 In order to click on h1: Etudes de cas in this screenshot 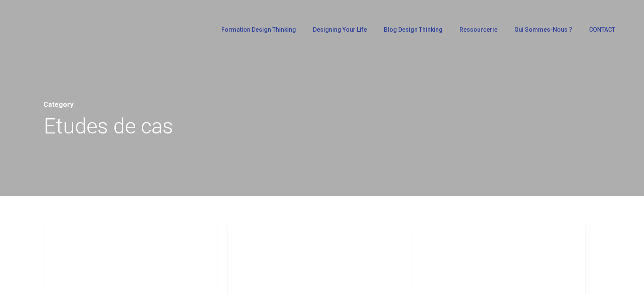, I will do `click(322, 126)`.